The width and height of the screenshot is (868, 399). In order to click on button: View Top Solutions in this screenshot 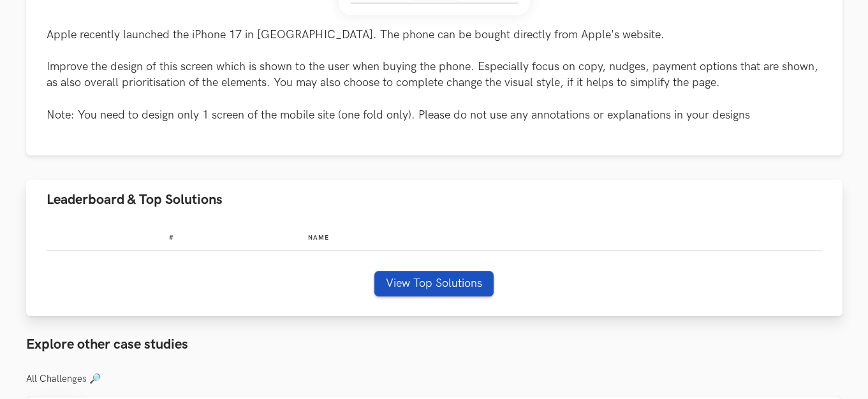, I will do `click(433, 284)`.